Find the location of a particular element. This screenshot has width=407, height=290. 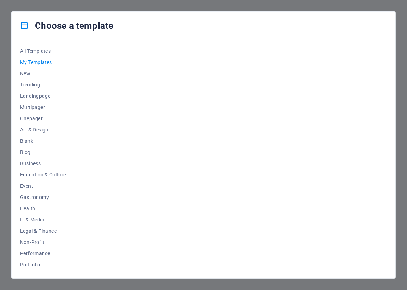

button: Landingpage is located at coordinates (43, 96).